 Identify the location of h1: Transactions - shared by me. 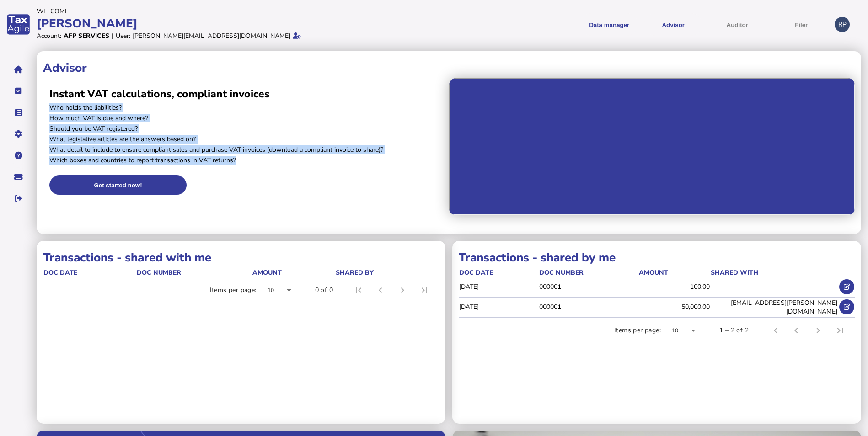
(656, 257).